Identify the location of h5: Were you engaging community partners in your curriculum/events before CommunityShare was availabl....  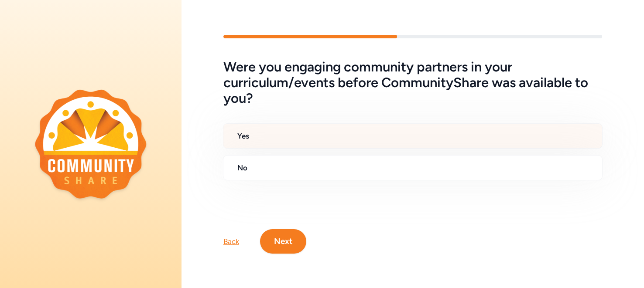
(413, 83).